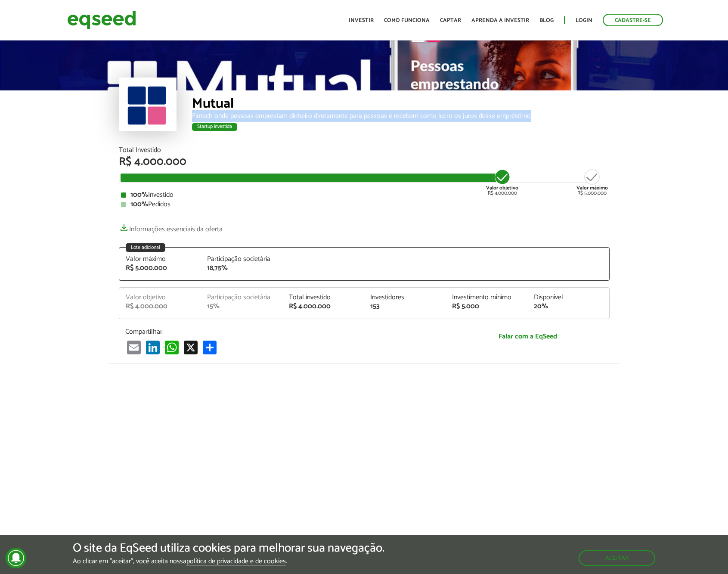 This screenshot has width=728, height=574. Describe the element at coordinates (569, 306) in the screenshot. I see `div: 20%` at that location.